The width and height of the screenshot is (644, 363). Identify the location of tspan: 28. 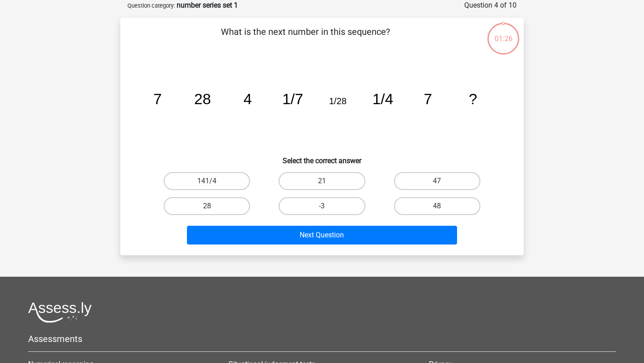
(202, 99).